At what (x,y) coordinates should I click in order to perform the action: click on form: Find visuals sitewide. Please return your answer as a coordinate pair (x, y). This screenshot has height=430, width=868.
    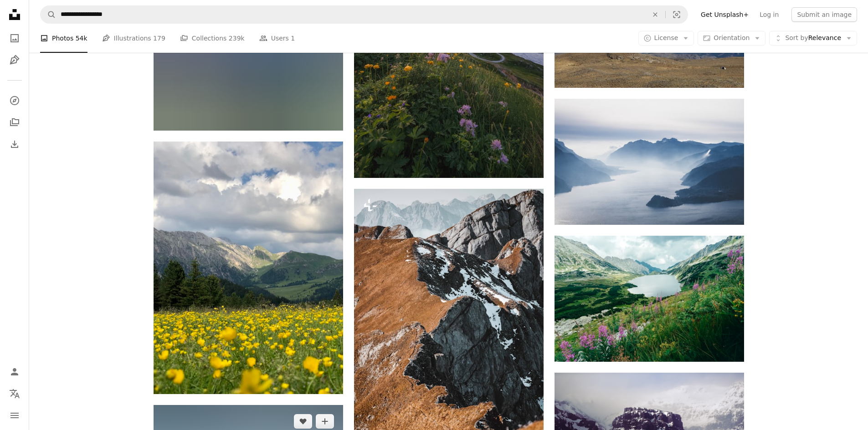
    Looking at the image, I should click on (364, 15).